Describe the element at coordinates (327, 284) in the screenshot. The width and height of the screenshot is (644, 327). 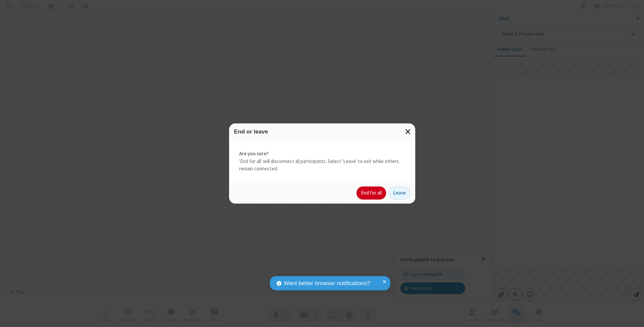
I see `span: Want better browser notifications?` at that location.